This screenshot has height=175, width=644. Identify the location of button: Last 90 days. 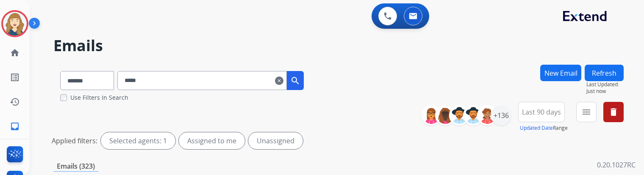
(541, 112).